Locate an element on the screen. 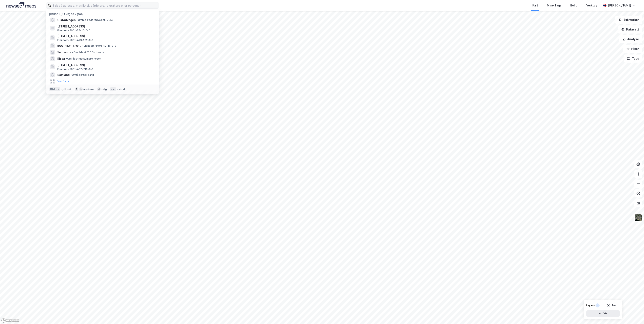 The width and height of the screenshot is (644, 324). button: Tøm is located at coordinates (612, 305).